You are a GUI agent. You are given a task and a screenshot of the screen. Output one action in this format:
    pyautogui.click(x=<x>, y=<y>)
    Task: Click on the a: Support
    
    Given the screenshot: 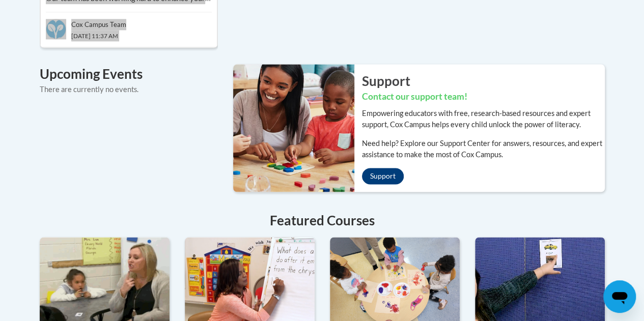 What is the action you would take?
    pyautogui.click(x=383, y=176)
    